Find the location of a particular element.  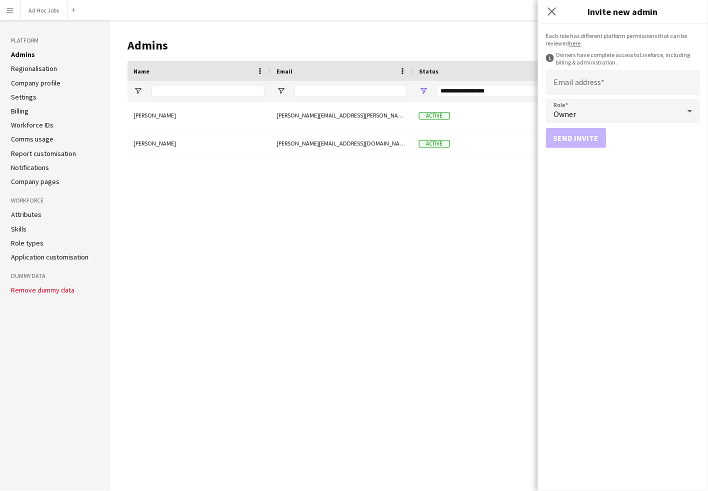

a: Attributes is located at coordinates (26, 215).